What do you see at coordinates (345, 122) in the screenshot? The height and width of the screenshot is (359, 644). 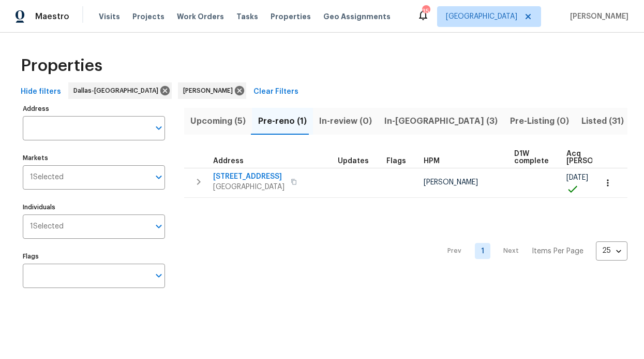 I see `span: In-review (0)` at bounding box center [345, 122].